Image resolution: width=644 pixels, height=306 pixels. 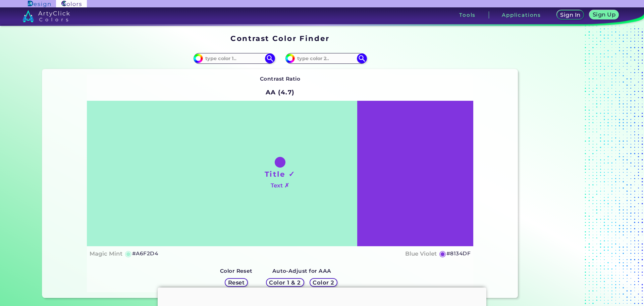 What do you see at coordinates (326, 58) in the screenshot?
I see `input: type color 2..` at bounding box center [326, 58].